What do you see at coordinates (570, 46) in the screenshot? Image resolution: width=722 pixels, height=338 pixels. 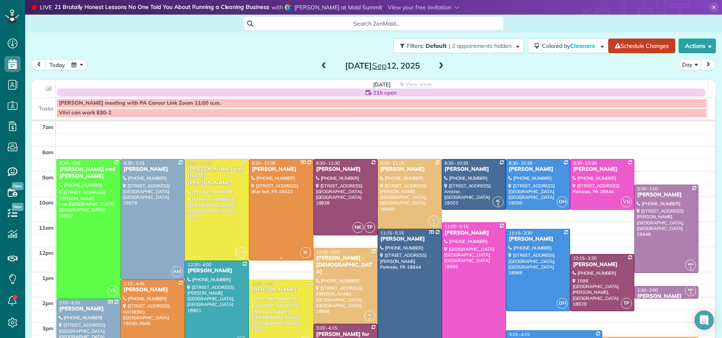 I see `span: Colored by` at bounding box center [570, 46].